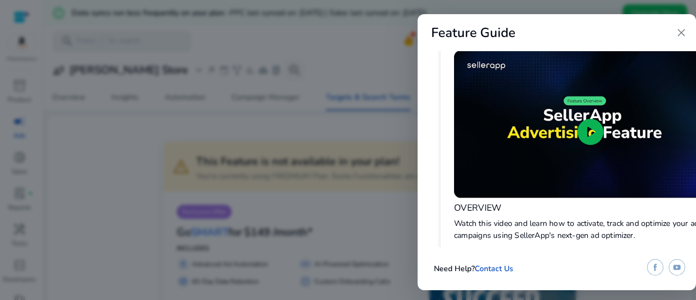 The image size is (696, 300). Describe the element at coordinates (494, 268) in the screenshot. I see `a: Contact Us` at that location.